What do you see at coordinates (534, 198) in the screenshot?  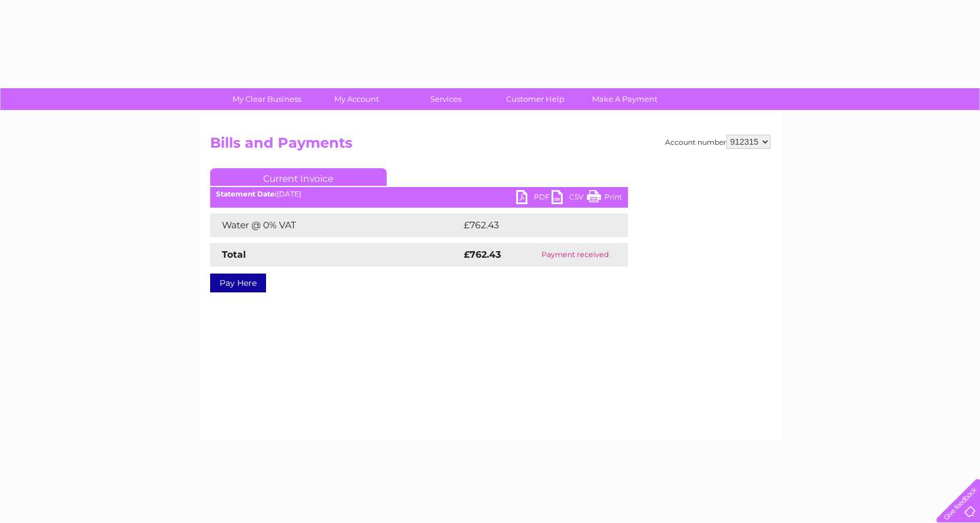 I see `a: PDF` at bounding box center [534, 198].